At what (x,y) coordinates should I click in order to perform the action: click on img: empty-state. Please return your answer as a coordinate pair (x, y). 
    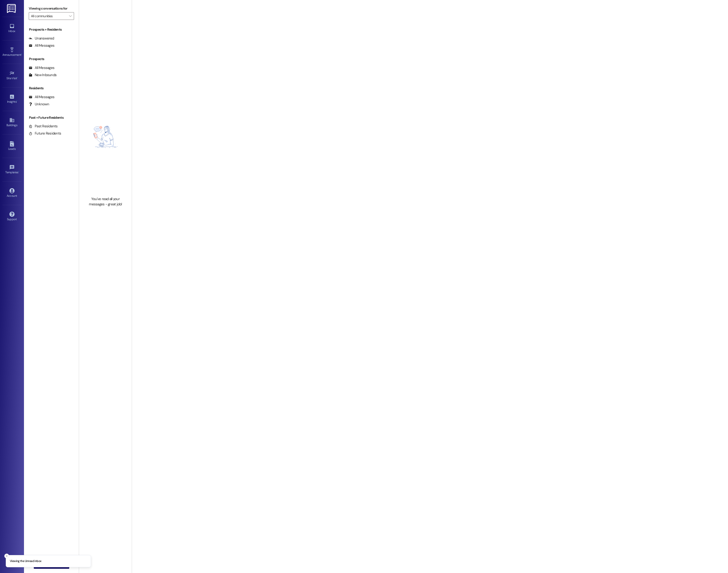
    Looking at the image, I should click on (106, 137).